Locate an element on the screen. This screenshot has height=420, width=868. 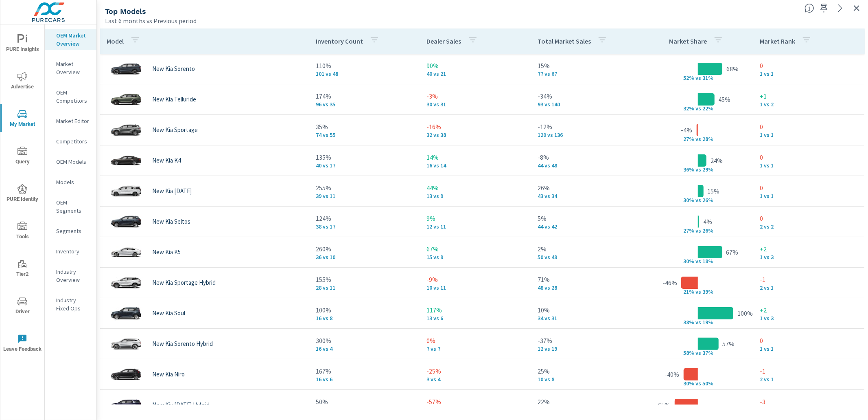
p: 100% is located at coordinates (745, 313).